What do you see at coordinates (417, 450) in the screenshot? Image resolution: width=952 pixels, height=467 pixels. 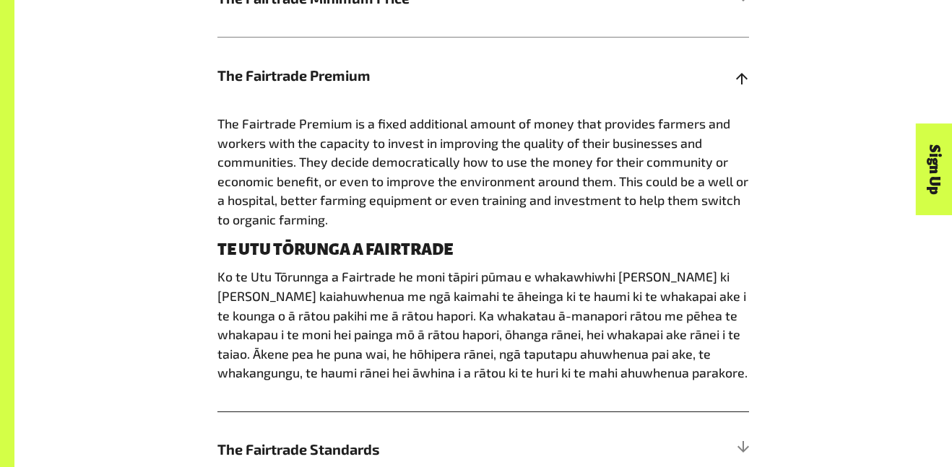 I see `span: The Fairtrade Standards` at bounding box center [417, 450].